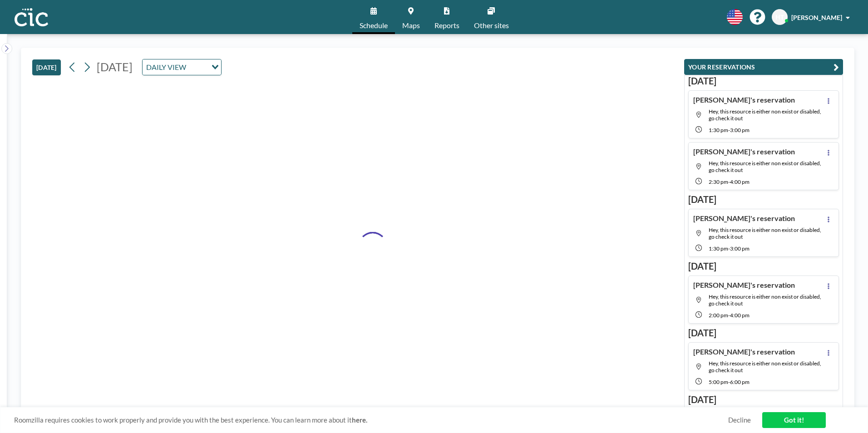 The image size is (868, 433). What do you see at coordinates (718, 382) in the screenshot?
I see `span: 5:00 PM` at bounding box center [718, 382].